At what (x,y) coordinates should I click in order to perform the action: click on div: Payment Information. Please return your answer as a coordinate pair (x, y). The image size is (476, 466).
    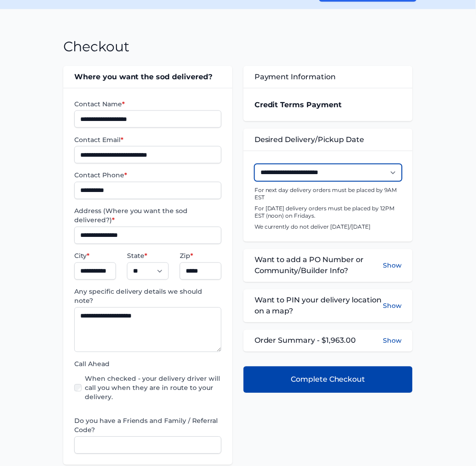
    Looking at the image, I should click on (328, 77).